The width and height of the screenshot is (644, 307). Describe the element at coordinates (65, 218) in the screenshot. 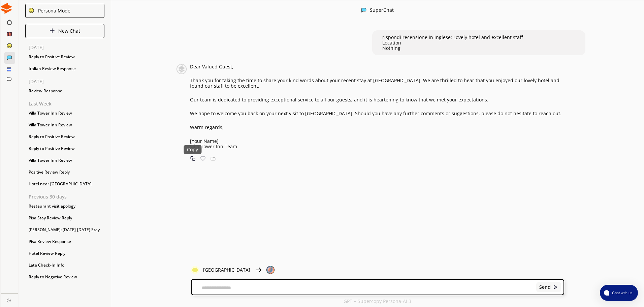

I see `div: Pisa Stay Review Reply` at that location.